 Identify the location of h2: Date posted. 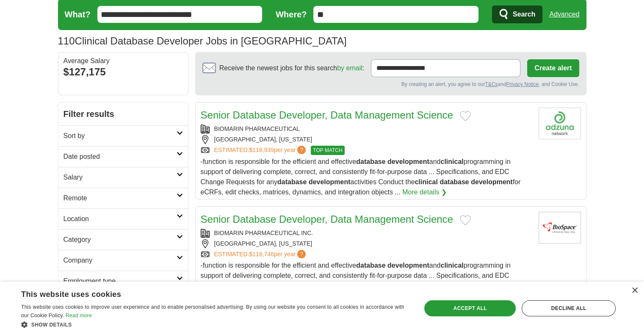
(120, 157).